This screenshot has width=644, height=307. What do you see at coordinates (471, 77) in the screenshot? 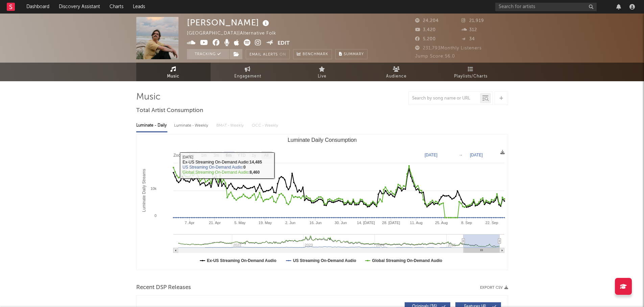
I see `span: Playlists/Charts` at bounding box center [471, 77].